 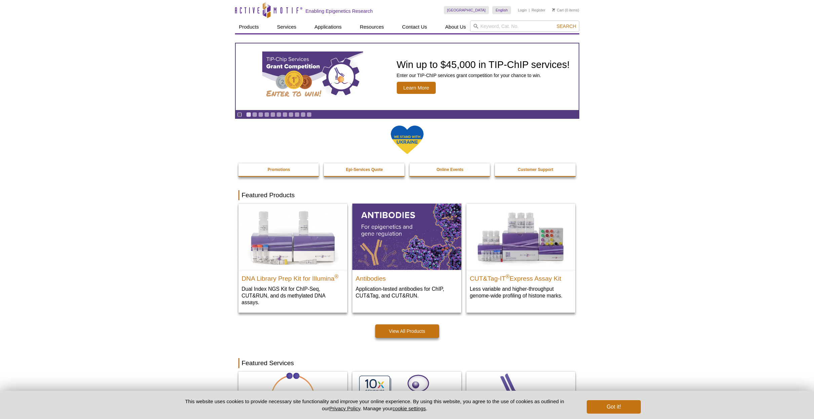 What do you see at coordinates (291, 114) in the screenshot?
I see `a: Go to slide 8` at bounding box center [291, 114].